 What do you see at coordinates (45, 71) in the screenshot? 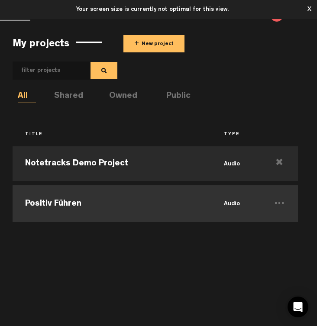
I see `input: filter projects` at bounding box center [45, 71].